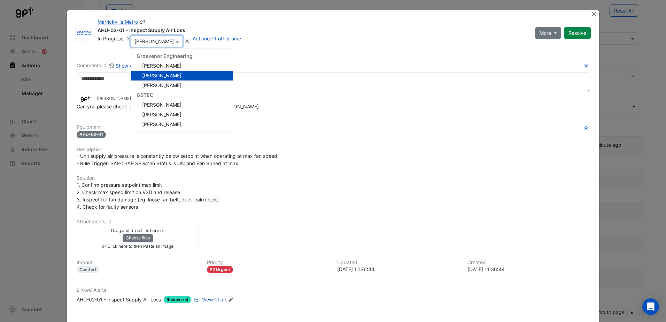 The image size is (666, 322). I want to click on span: In Progress, so click(110, 38).